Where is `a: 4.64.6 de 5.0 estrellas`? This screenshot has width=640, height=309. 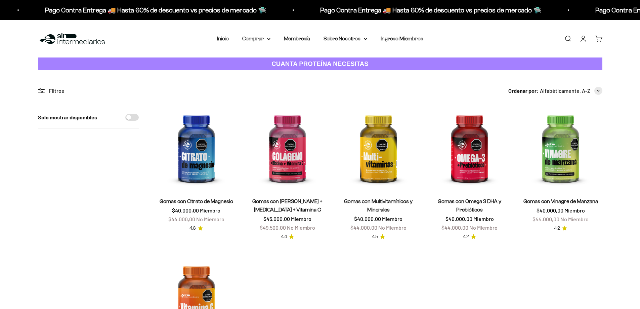
a: 4.64.6 de 5.0 estrellas is located at coordinates (196, 228).